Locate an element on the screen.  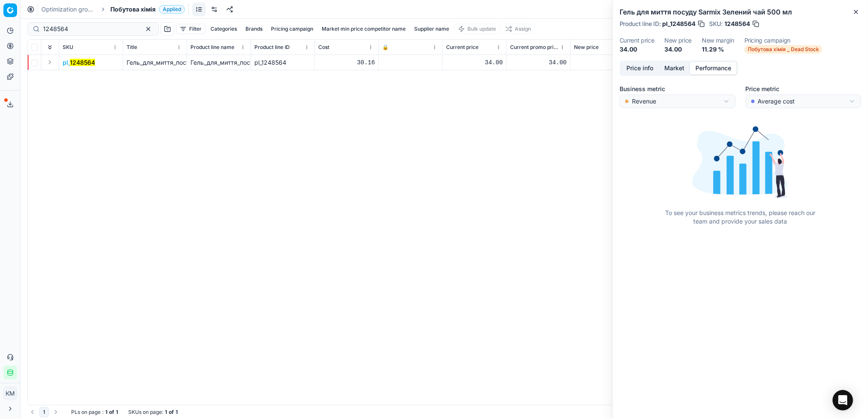
button: Performance is located at coordinates (713, 68).